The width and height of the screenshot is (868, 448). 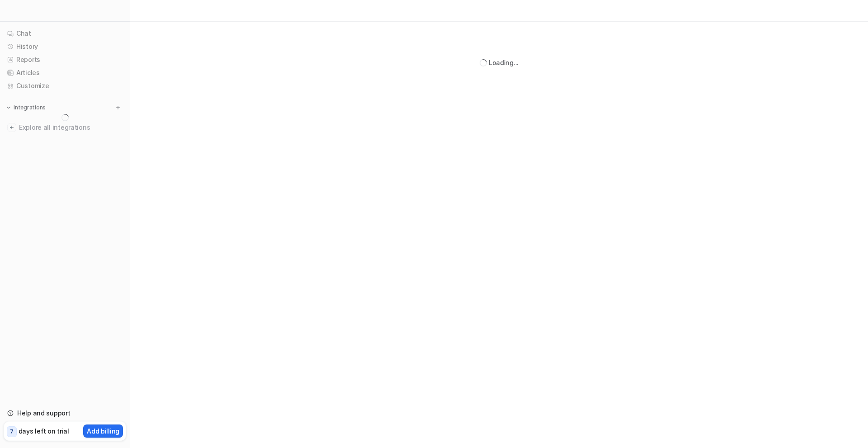 I want to click on p: 7, so click(x=12, y=432).